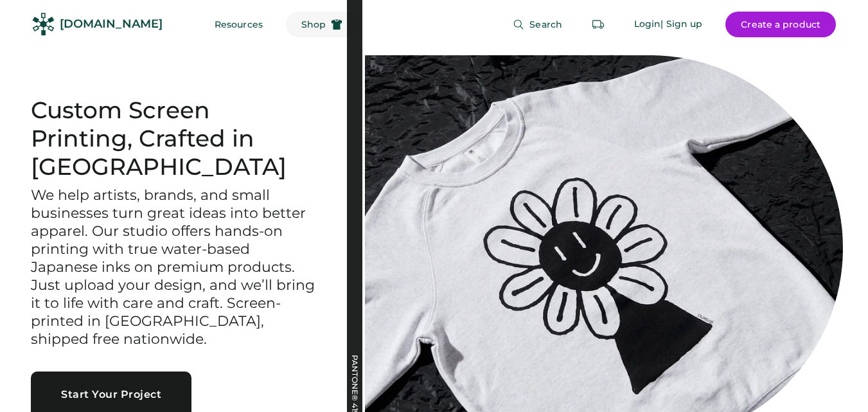 The image size is (868, 412). What do you see at coordinates (681, 25) in the screenshot?
I see `div: | Sign up` at bounding box center [681, 25].